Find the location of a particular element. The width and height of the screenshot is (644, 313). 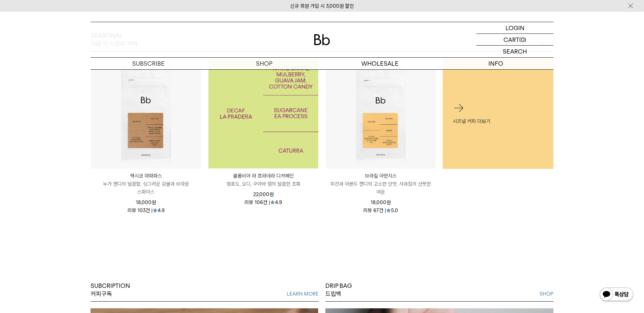

div: 리뷰 103건 | 4.9 is located at coordinates (146, 210).